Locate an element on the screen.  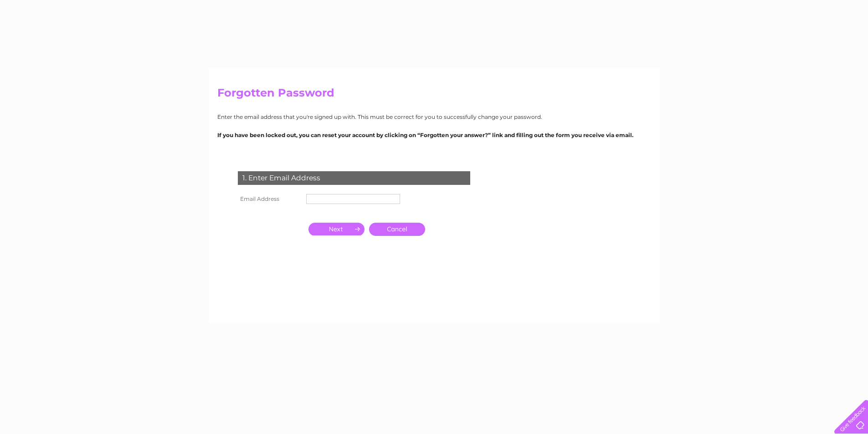
p: If you have been locked out, you can reset your account by clicking on “Forgotten your answer?” l... is located at coordinates (434, 134).